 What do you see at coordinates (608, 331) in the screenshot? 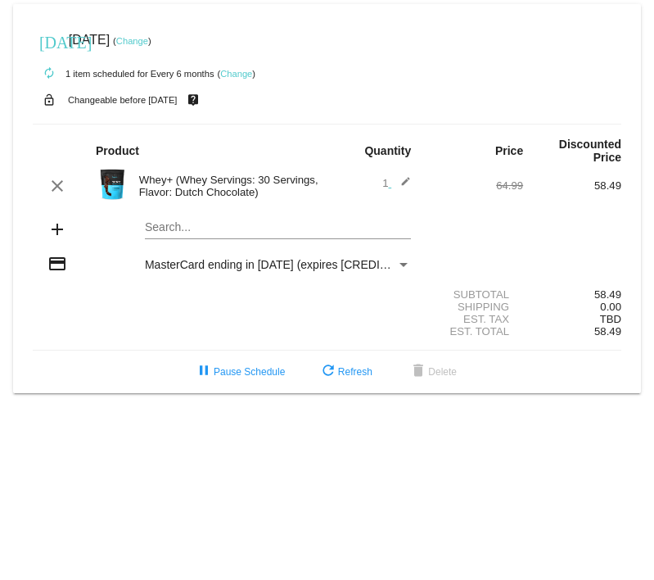
I see `span: 58.49` at bounding box center [608, 331].